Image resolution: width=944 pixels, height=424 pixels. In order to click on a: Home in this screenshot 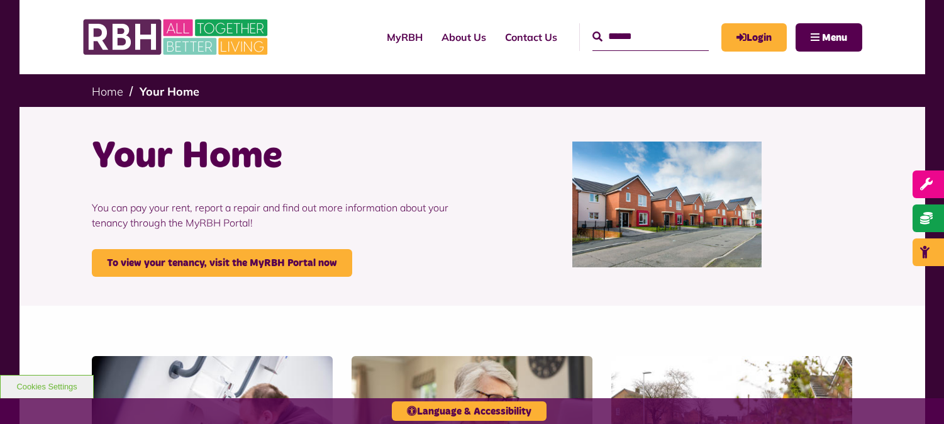, I will do `click(108, 91)`.